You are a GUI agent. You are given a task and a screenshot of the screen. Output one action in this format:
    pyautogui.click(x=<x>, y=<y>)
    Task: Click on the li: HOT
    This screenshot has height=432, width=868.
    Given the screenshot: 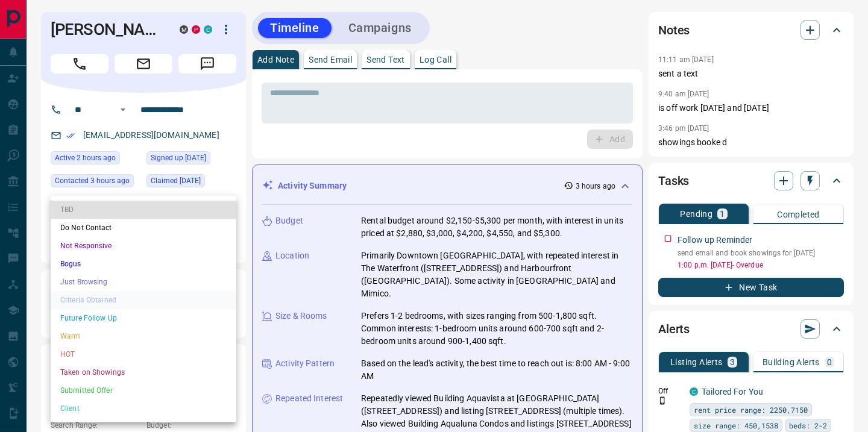 What is the action you would take?
    pyautogui.click(x=143, y=354)
    